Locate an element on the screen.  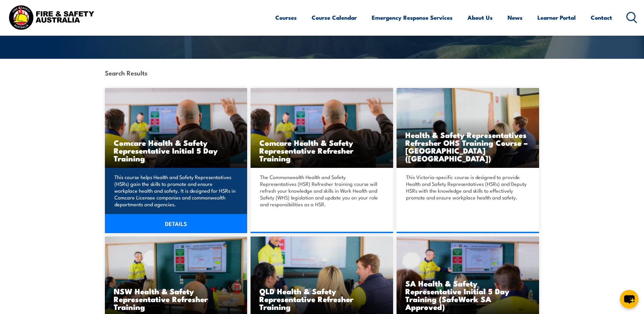
a: Comcare Health & Safety Representative Refresher Training is located at coordinates (322, 128).